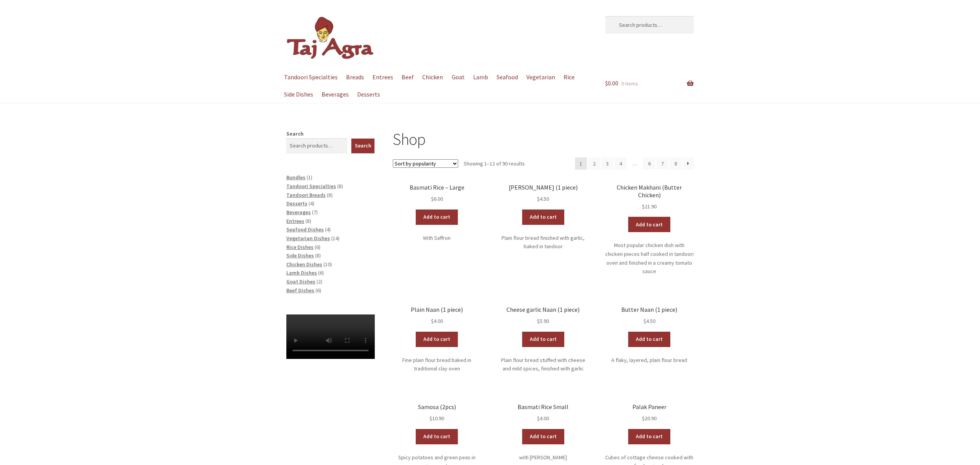  I want to click on a: Chicken Makhani (Butter Chicken) $21.90, so click(650, 197).